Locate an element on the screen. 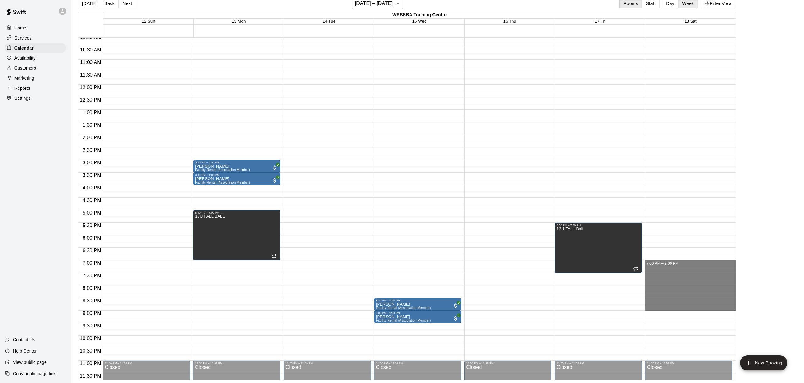 This screenshot has width=804, height=383. div: 5:00 PM – 7:00 PM: 13U FALL BALL is located at coordinates (237, 236).